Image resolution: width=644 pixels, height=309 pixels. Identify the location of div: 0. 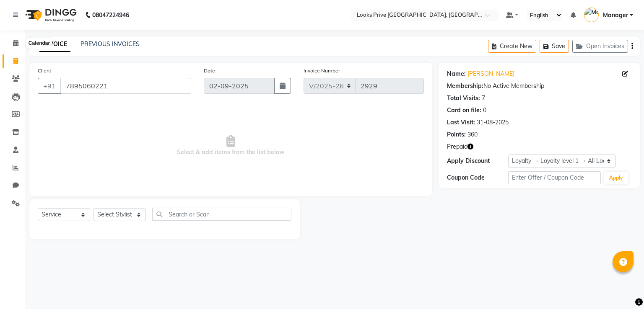
(485, 110).